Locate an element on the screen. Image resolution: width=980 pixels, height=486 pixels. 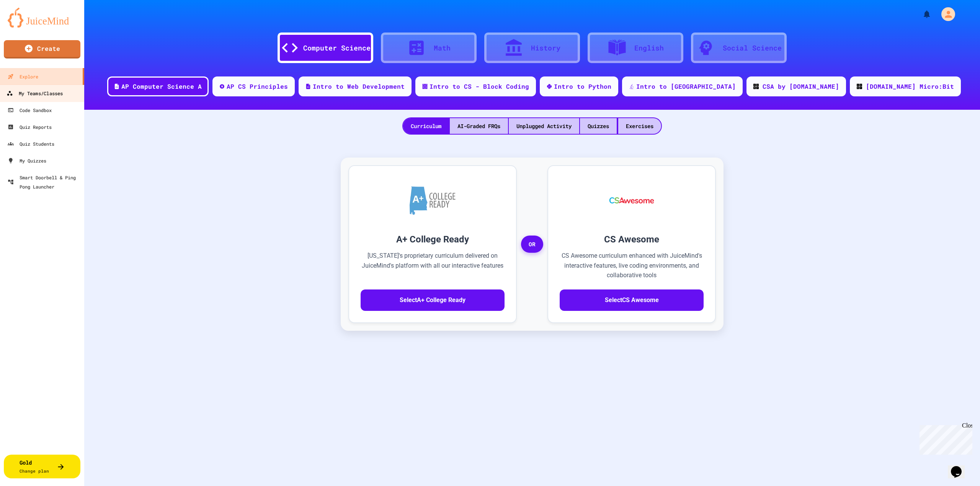
img: logo-orange.svg is located at coordinates (42, 18).